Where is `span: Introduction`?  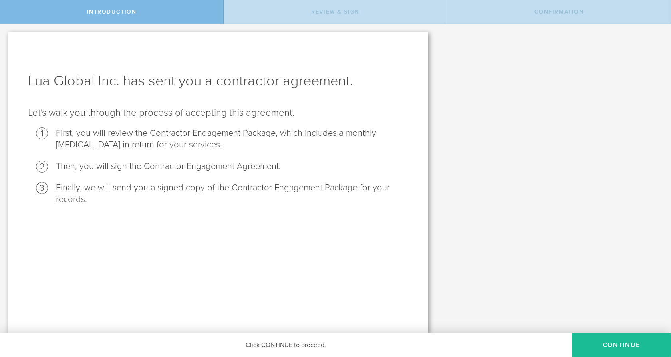 span: Introduction is located at coordinates (112, 12).